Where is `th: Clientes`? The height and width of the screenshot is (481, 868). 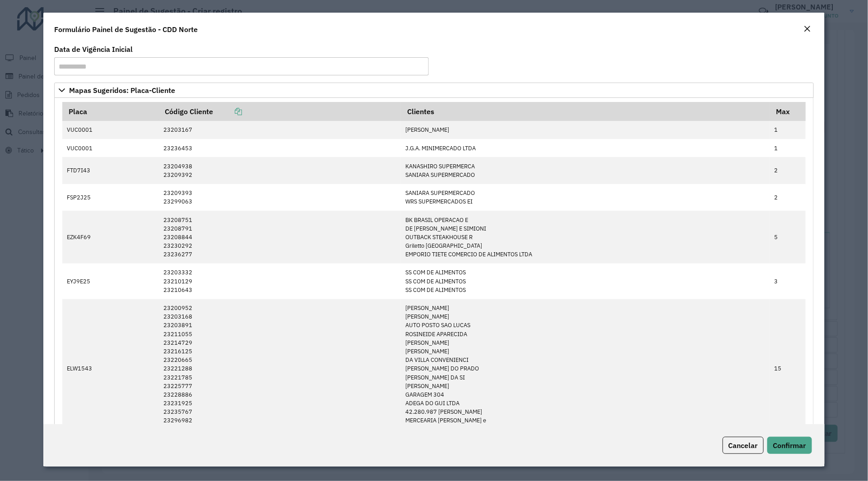
th: Clientes is located at coordinates (585, 111).